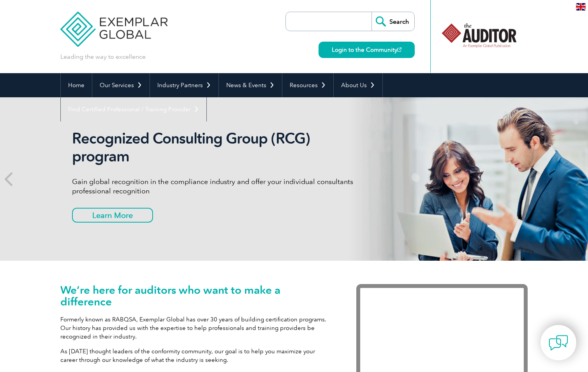 The image size is (588, 372). What do you see at coordinates (251, 85) in the screenshot?
I see `a: News & Events` at bounding box center [251, 85].